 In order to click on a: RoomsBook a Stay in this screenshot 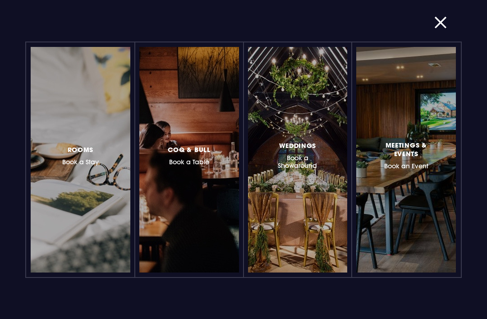, I will do `click(80, 160)`.